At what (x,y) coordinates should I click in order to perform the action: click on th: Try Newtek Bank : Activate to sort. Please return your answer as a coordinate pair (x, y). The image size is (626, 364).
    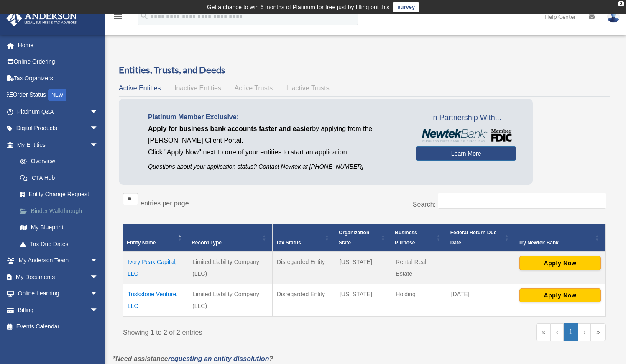
    Looking at the image, I should click on (560, 237).